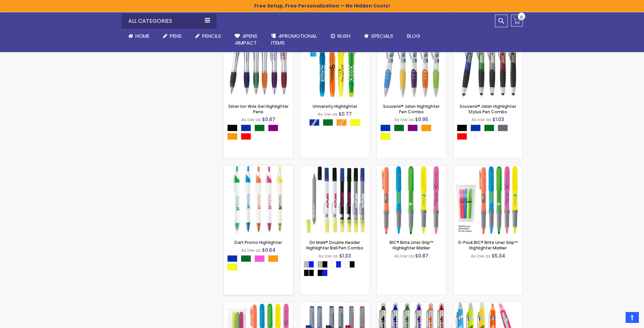 The image size is (644, 328). I want to click on a: Souvenir® Jalan Highlighter Pen Combo, so click(411, 109).